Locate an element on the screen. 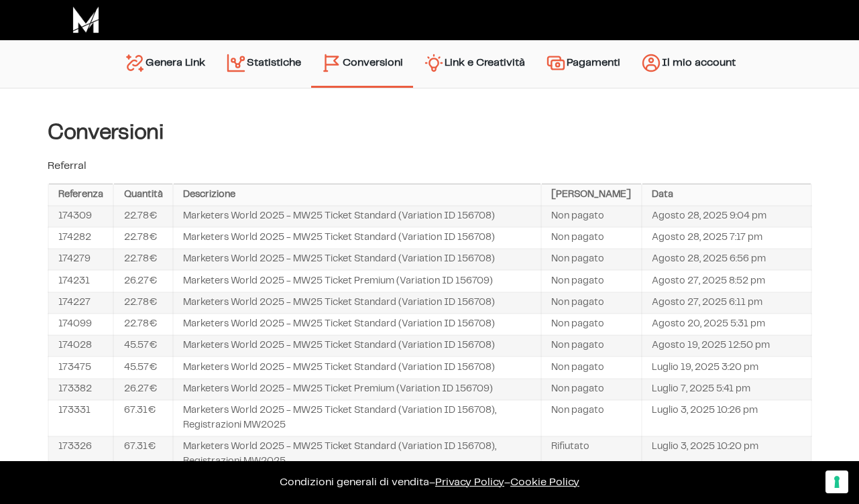  td: 173326 is located at coordinates (81, 454).